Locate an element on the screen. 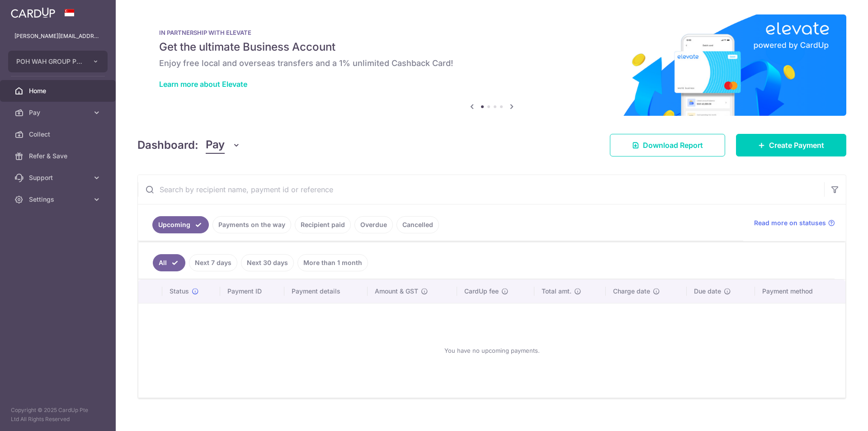 Image resolution: width=868 pixels, height=431 pixels. span: Support is located at coordinates (59, 178).